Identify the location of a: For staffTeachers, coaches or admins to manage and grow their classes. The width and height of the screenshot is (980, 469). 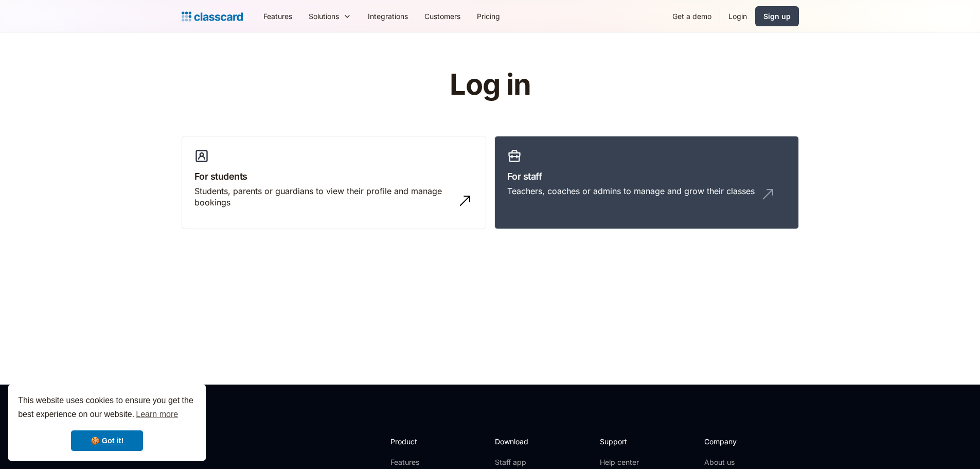
(647, 183).